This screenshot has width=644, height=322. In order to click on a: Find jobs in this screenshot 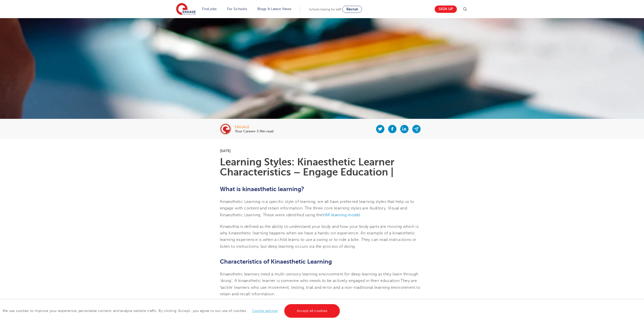, I will do `click(209, 9)`.